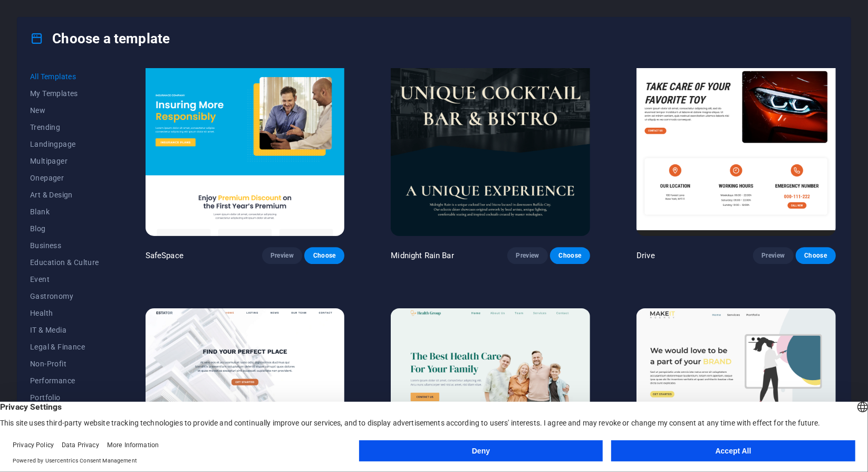 The width and height of the screenshot is (868, 472). I want to click on span: Portfolio, so click(65, 398).